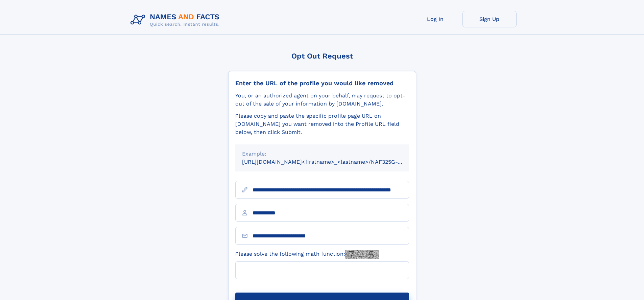 The image size is (644, 300). I want to click on a: Sign Up, so click(489, 19).